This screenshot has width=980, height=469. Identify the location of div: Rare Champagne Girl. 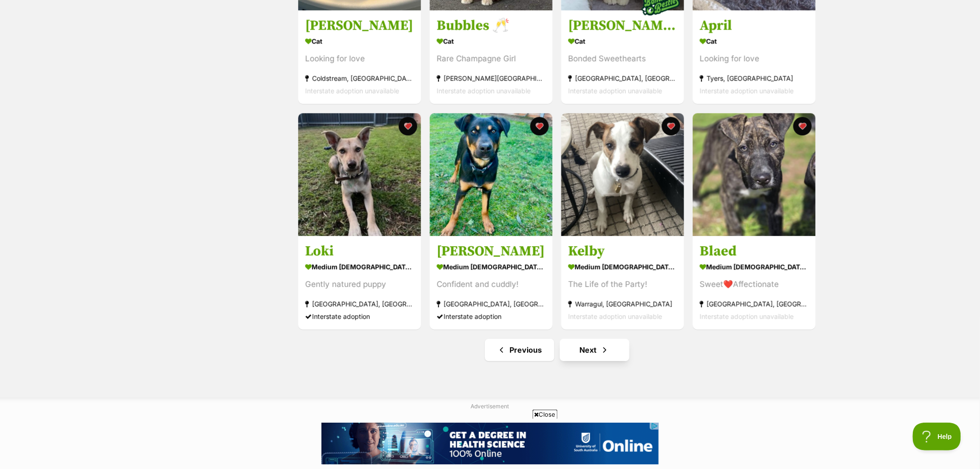
(491, 59).